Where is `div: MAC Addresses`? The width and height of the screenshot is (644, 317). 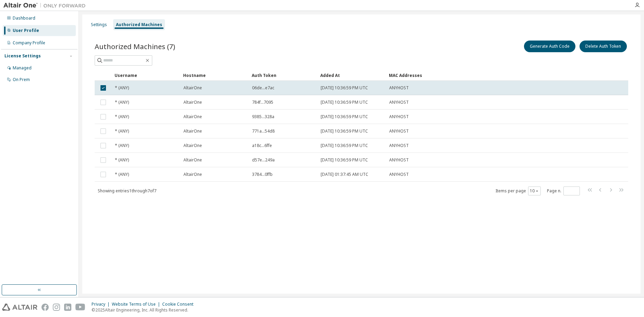 div: MAC Addresses is located at coordinates (474, 75).